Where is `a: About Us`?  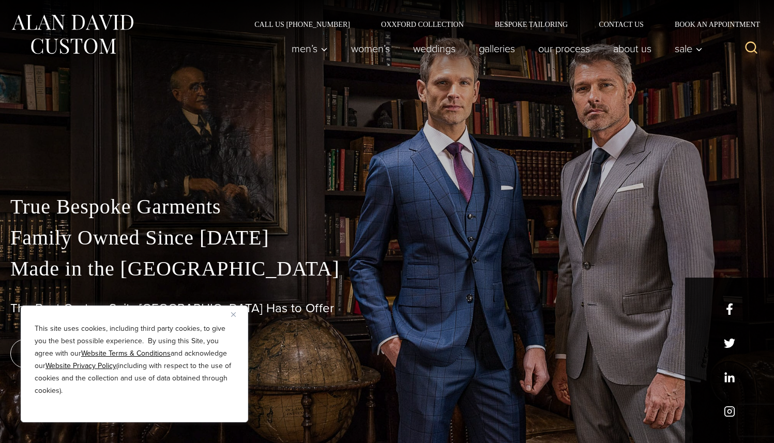
a: About Us is located at coordinates (632, 49).